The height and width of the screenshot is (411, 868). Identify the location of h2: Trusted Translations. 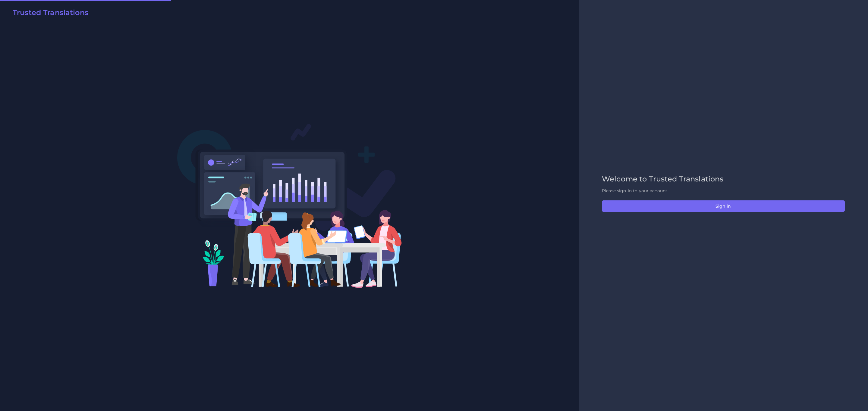
(51, 13).